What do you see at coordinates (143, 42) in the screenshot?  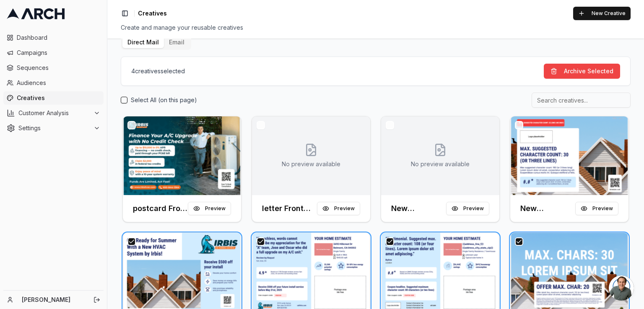 I see `button: Direct Mail` at bounding box center [143, 42].